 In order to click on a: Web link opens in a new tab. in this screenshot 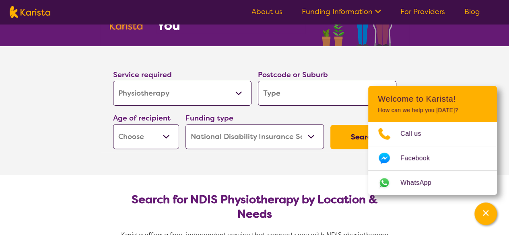, I will do `click(433, 183)`.